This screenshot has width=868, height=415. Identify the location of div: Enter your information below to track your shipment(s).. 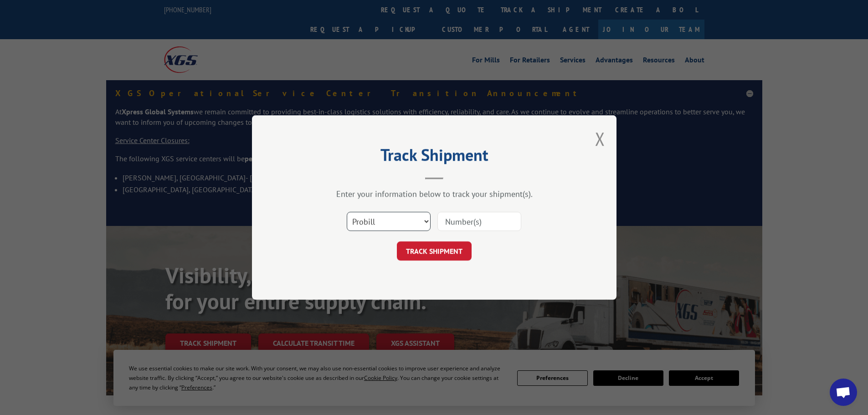
(434, 194).